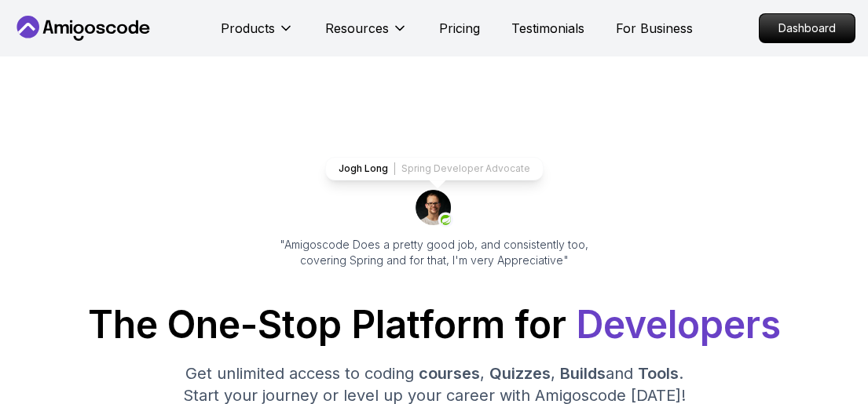 The width and height of the screenshot is (868, 404). I want to click on a: Dashboard, so click(807, 28).